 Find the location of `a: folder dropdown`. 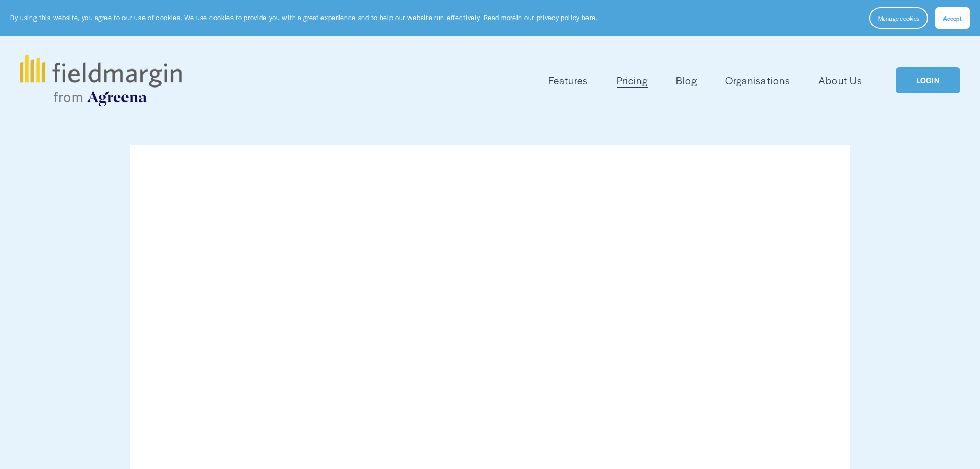

a: folder dropdown is located at coordinates (568, 80).